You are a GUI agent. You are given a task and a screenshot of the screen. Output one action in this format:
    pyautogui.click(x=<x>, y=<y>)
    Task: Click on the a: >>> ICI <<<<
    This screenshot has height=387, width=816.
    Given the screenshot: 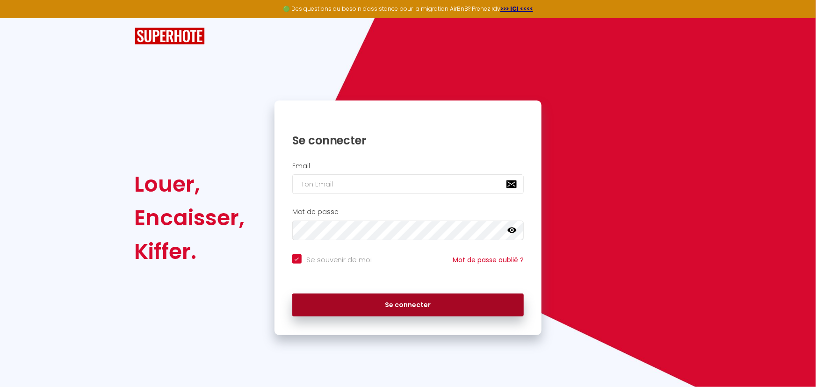 What is the action you would take?
    pyautogui.click(x=517, y=8)
    